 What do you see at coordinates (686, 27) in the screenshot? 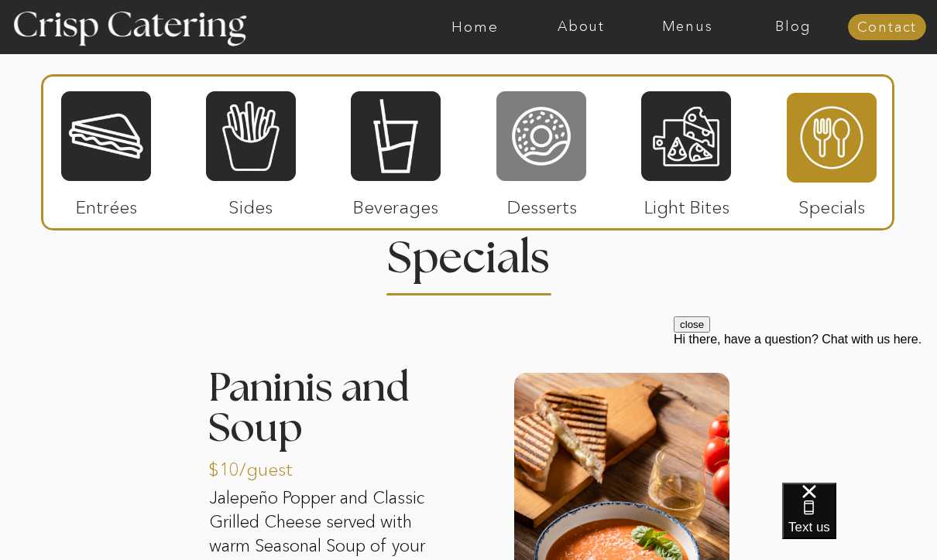
I see `nav: Menus` at bounding box center [686, 27].